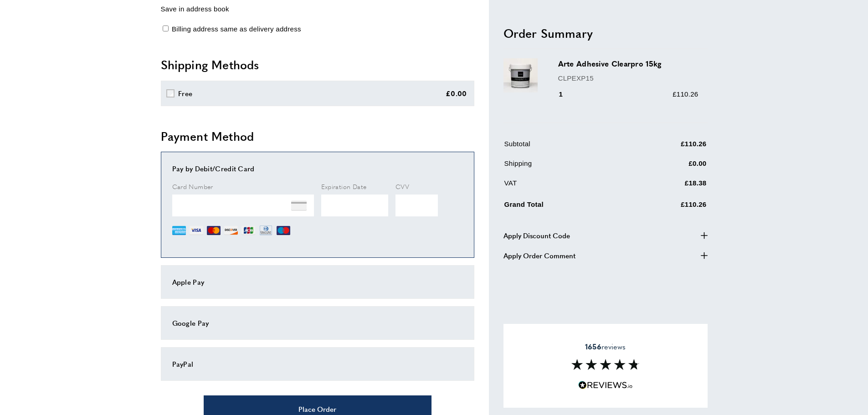 The image size is (868, 415). What do you see at coordinates (237, 28) in the screenshot?
I see `span: Billing address same as delivery address` at bounding box center [237, 28].